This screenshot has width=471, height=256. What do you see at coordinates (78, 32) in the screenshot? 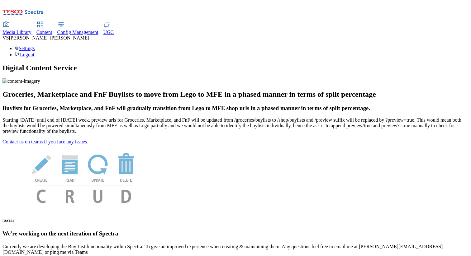
I see `span: Config Management` at bounding box center [78, 32].